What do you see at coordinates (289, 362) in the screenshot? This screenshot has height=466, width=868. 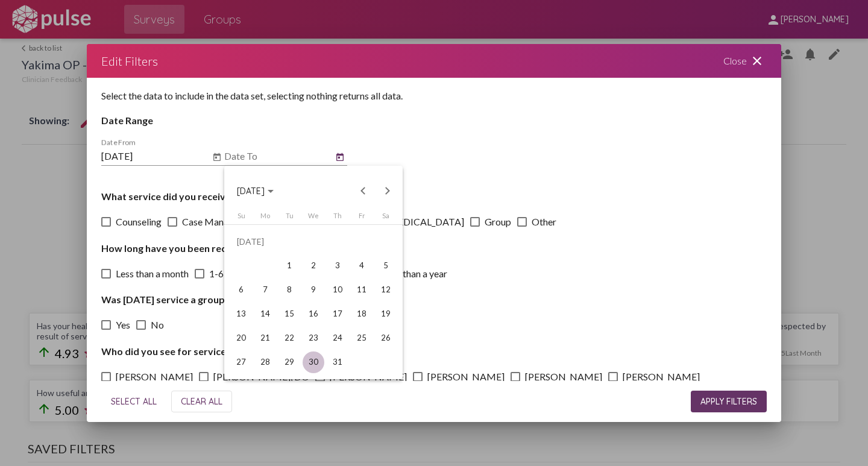 I see `div: 29` at bounding box center [289, 362].